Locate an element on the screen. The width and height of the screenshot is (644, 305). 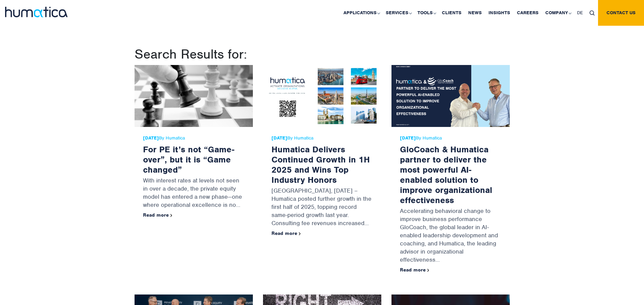
img: search_icon is located at coordinates (592, 13).